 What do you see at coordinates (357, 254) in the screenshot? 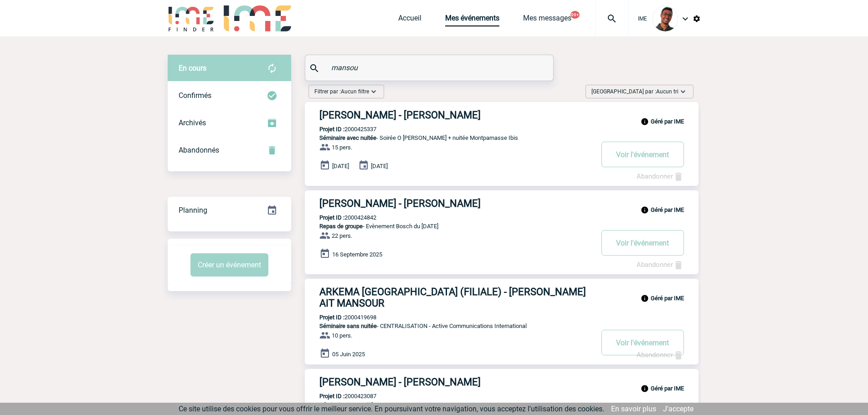
I see `span: 16 Septembre 2025` at bounding box center [357, 254].